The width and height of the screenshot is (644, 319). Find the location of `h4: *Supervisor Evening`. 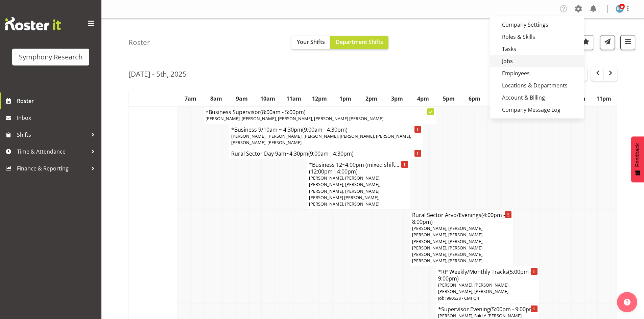

h4: *Supervisor Evening is located at coordinates (488, 310).